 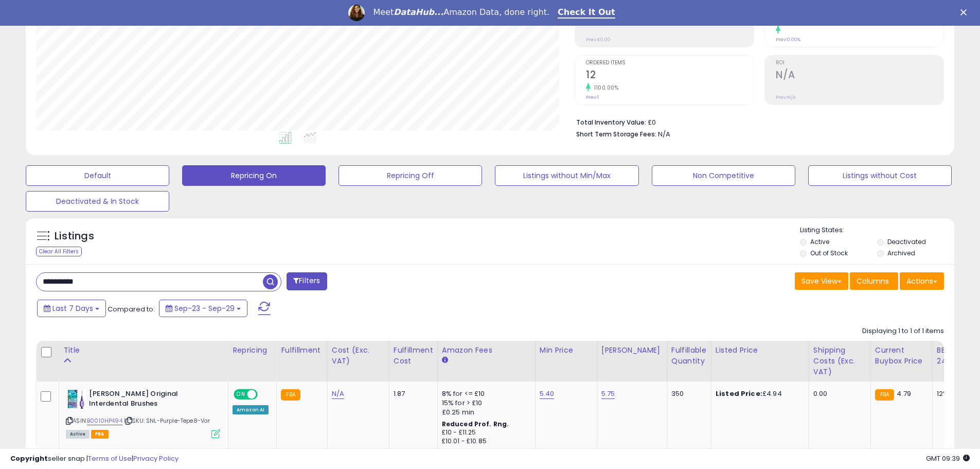 What do you see at coordinates (665, 134) in the screenshot?
I see `span: N/A` at bounding box center [665, 134].